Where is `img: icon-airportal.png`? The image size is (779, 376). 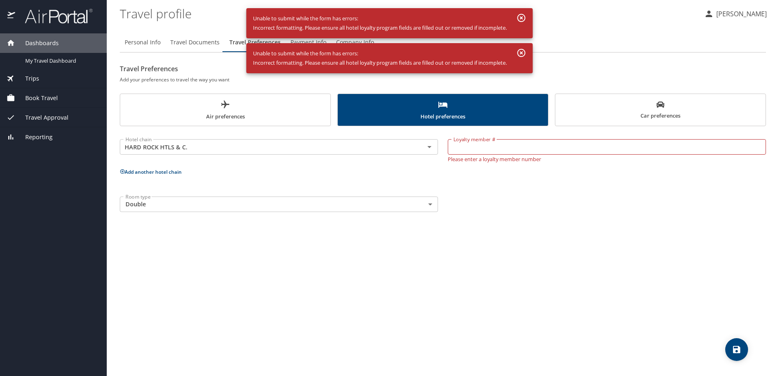
img: icon-airportal.png is located at coordinates (11, 16).